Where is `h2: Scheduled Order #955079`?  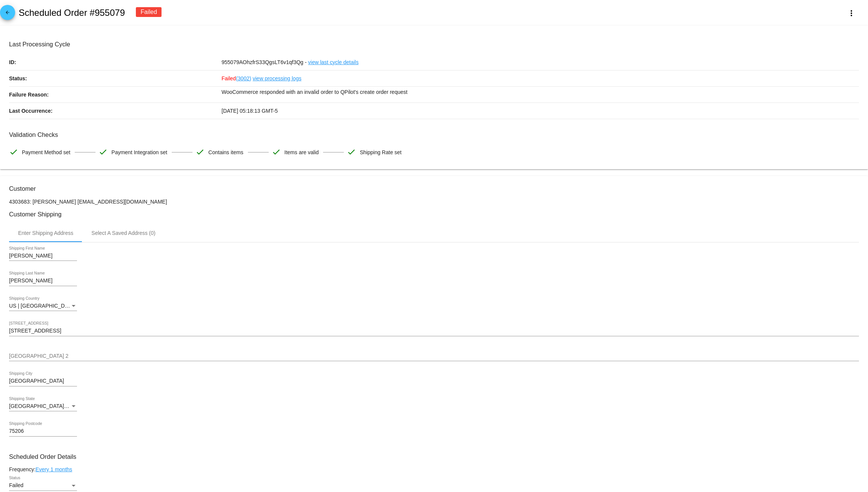 h2: Scheduled Order #955079 is located at coordinates (72, 13).